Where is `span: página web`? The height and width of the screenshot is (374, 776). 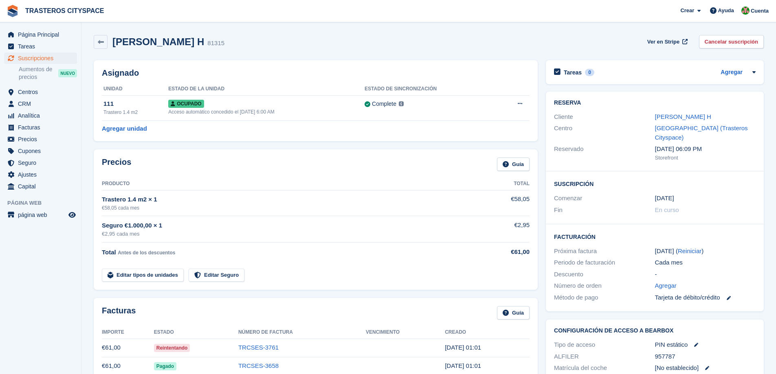
span: página web is located at coordinates (42, 215).